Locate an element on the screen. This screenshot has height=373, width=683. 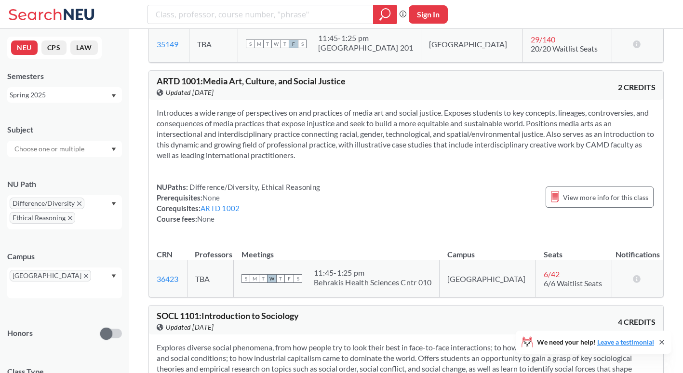
span: Ethical ReasoningX to remove pill is located at coordinates (42, 218).